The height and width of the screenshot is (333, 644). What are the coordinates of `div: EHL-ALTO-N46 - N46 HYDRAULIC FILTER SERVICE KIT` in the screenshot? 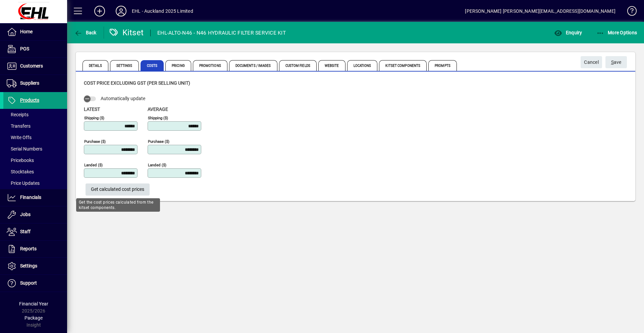 It's located at (222, 33).